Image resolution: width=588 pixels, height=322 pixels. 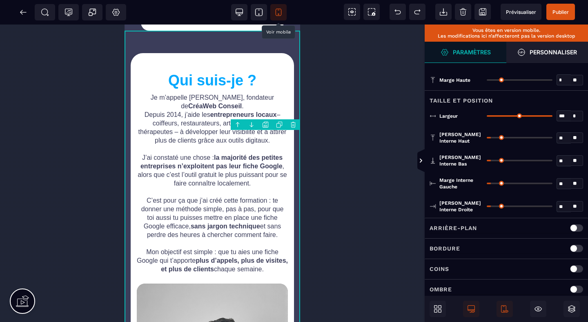 I want to click on strong: Paramètres, so click(x=472, y=52).